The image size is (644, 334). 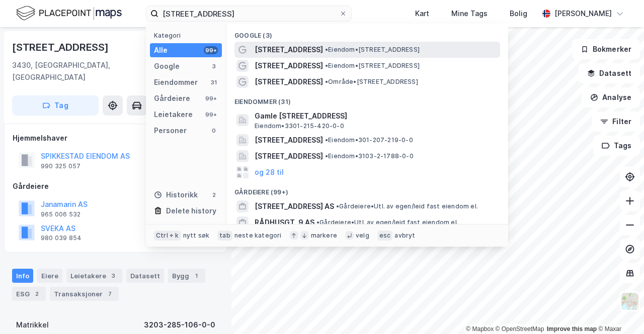 What do you see at coordinates (385, 236) in the screenshot?
I see `div: esc` at bounding box center [385, 236].